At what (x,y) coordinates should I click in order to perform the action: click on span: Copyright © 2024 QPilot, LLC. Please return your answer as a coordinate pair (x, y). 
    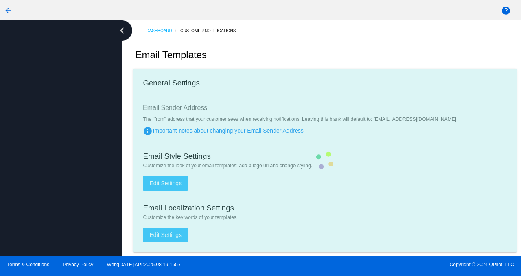
    Looking at the image, I should click on (391, 265).